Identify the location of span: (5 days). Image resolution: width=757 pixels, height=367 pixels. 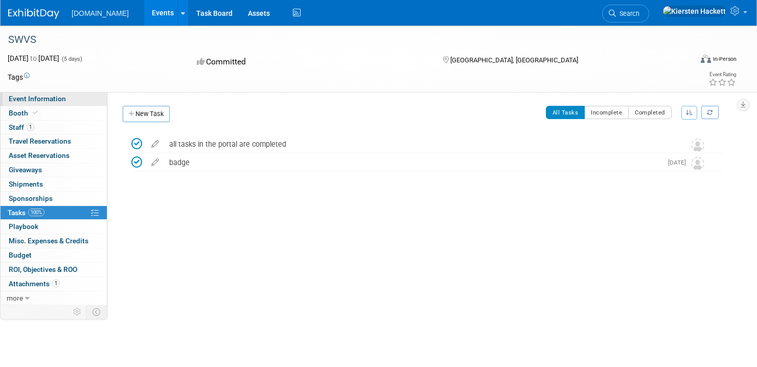
(72, 59).